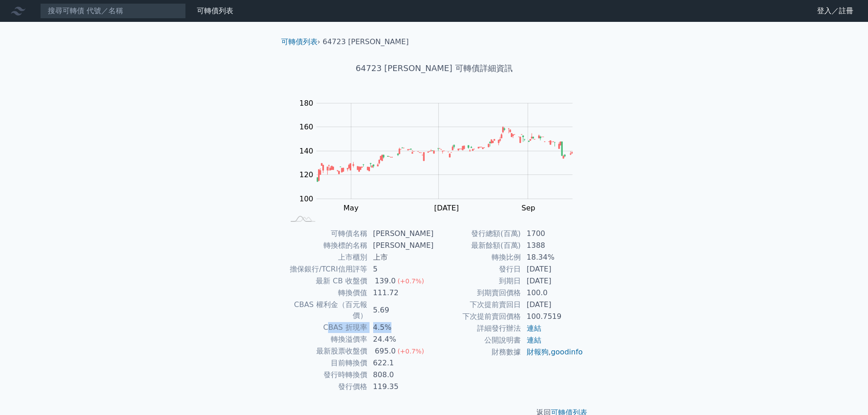 This screenshot has height=415, width=868. I want to click on td: 到期日, so click(477, 281).